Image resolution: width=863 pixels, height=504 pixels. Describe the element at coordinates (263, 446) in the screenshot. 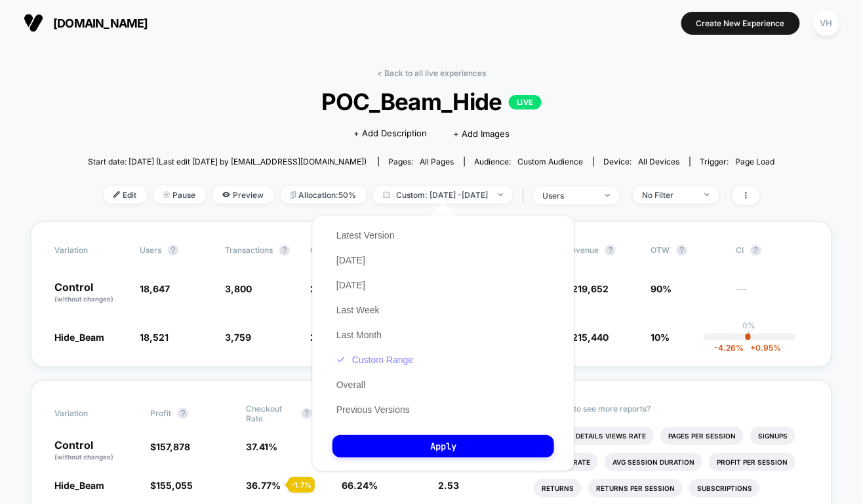

I see `span: 37.41 %` at that location.